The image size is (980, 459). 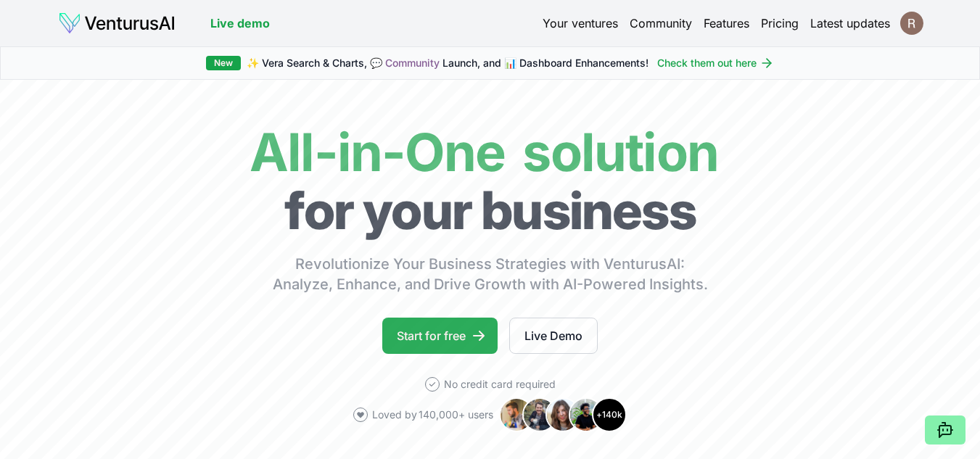 I want to click on span: ✨ Vera Search & Charts, 💬 Launch, and 📊 Dashboard Enhancements!, so click(x=448, y=63).